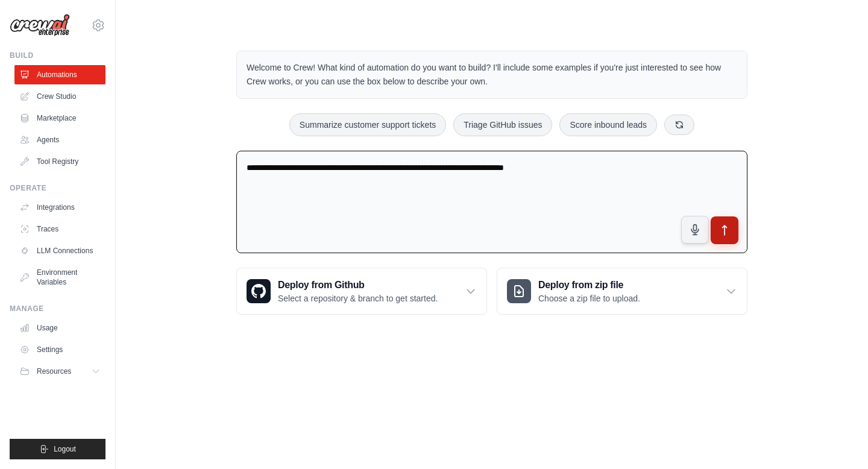  What do you see at coordinates (60, 251) in the screenshot?
I see `a: LLM Connections` at bounding box center [60, 251].